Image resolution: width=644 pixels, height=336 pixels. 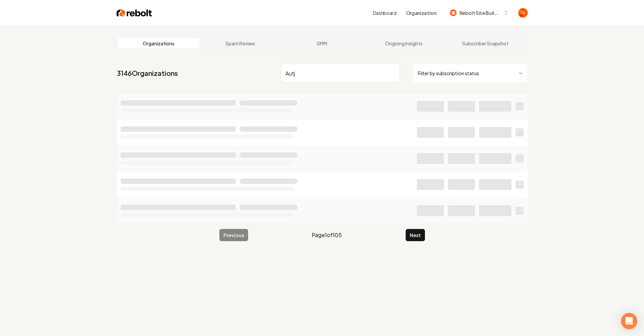 What do you see at coordinates (421, 13) in the screenshot?
I see `button: Organization` at bounding box center [421, 13].